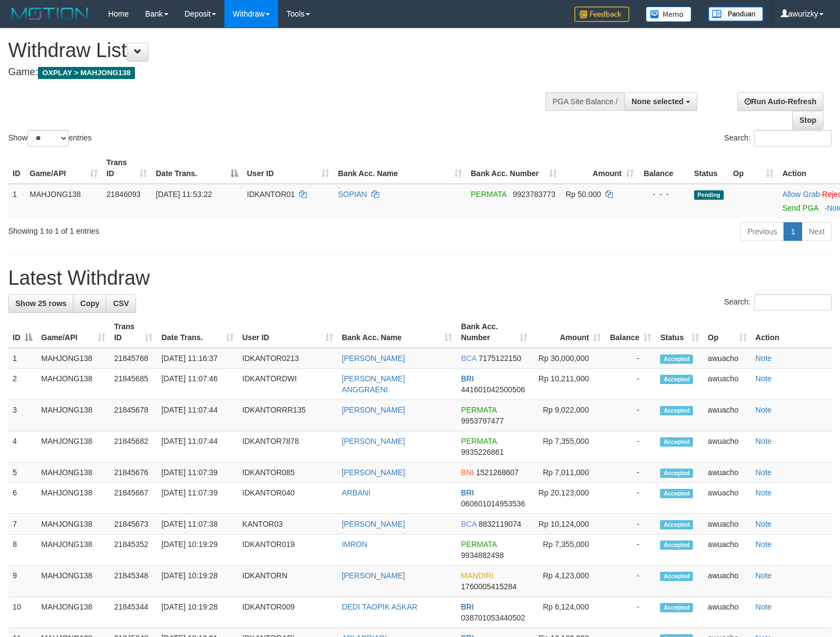 Image resolution: width=840 pixels, height=637 pixels. I want to click on th: ID, so click(17, 168).